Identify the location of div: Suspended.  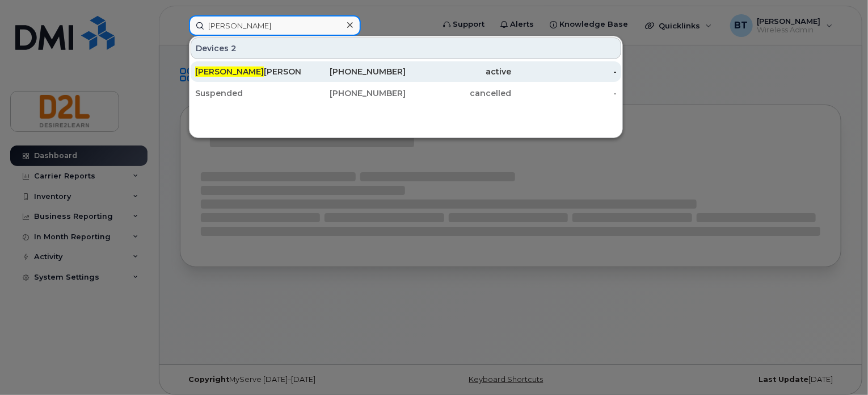
(248, 93).